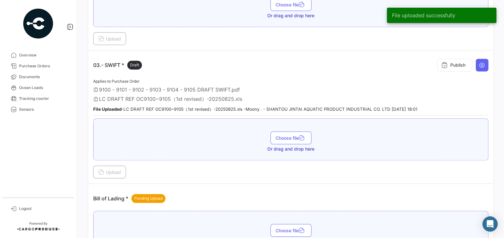  What do you see at coordinates (455, 65) in the screenshot?
I see `button: Publish` at bounding box center [455, 65].